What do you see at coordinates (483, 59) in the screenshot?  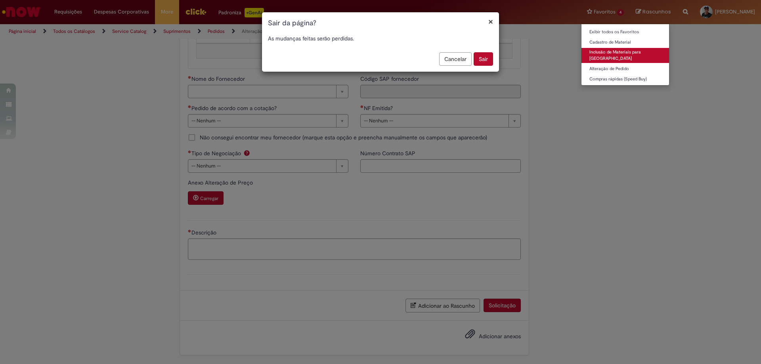 I see `button: Sair` at bounding box center [483, 59].